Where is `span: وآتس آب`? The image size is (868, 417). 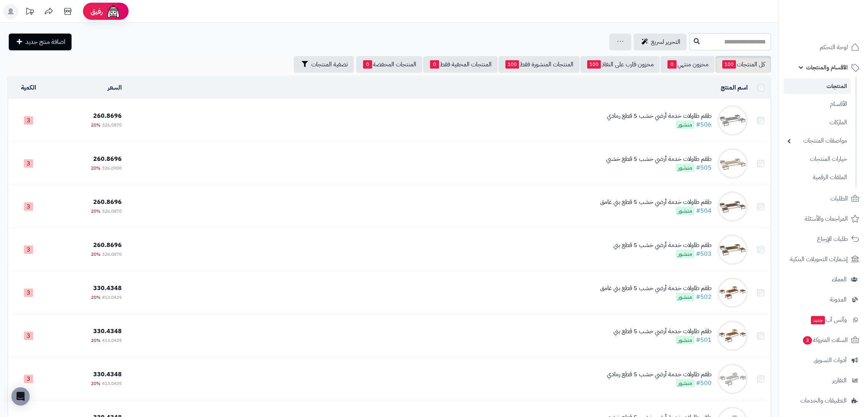 span: وآتس آب is located at coordinates (829, 320).